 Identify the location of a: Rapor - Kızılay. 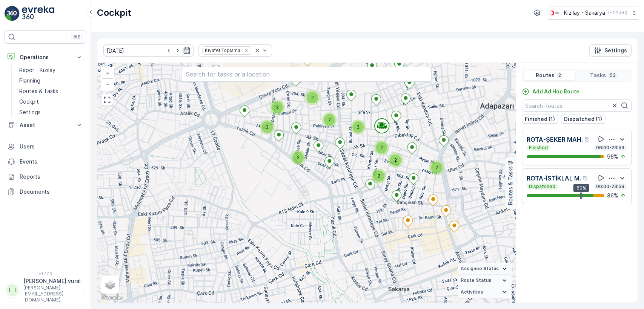
(51, 70).